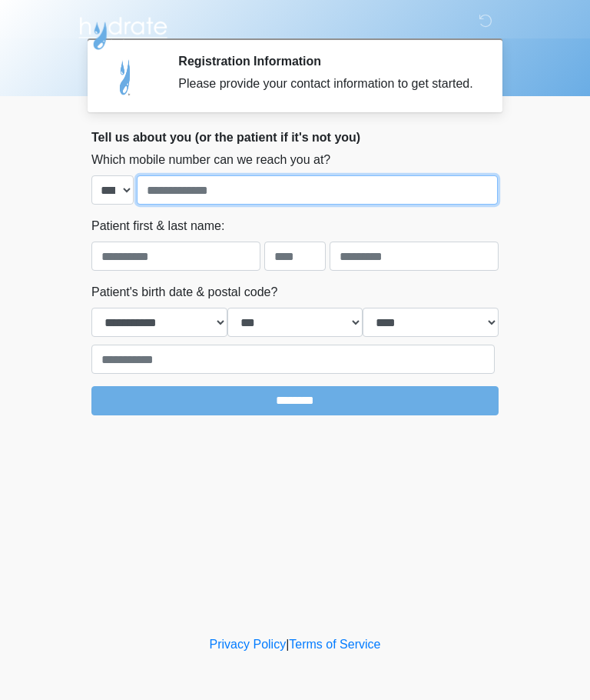 Image resolution: width=590 pixels, height=700 pixels. I want to click on img: Agent Avatar, so click(126, 77).